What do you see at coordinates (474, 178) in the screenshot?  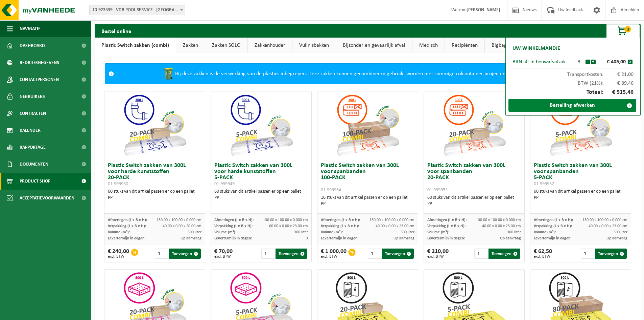 I see `h3: Plastic Switch zakken van 300L voor spanbanden 20-PACK` at bounding box center [474, 178].